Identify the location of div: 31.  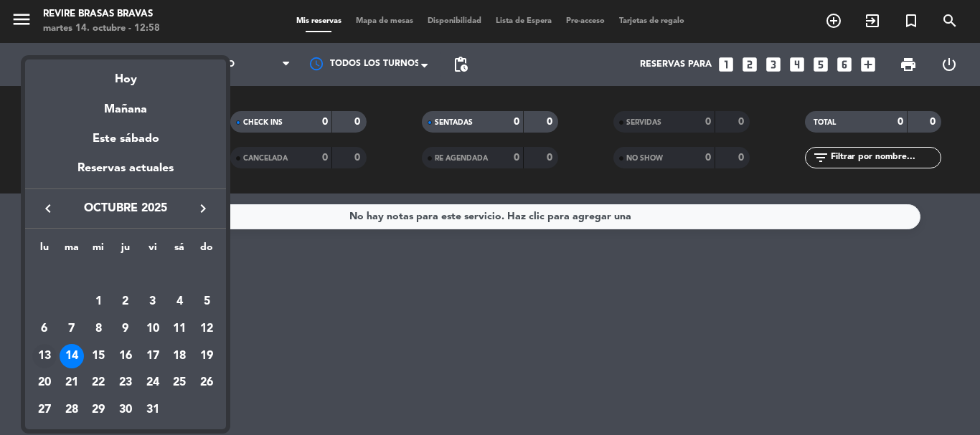
(153, 410).